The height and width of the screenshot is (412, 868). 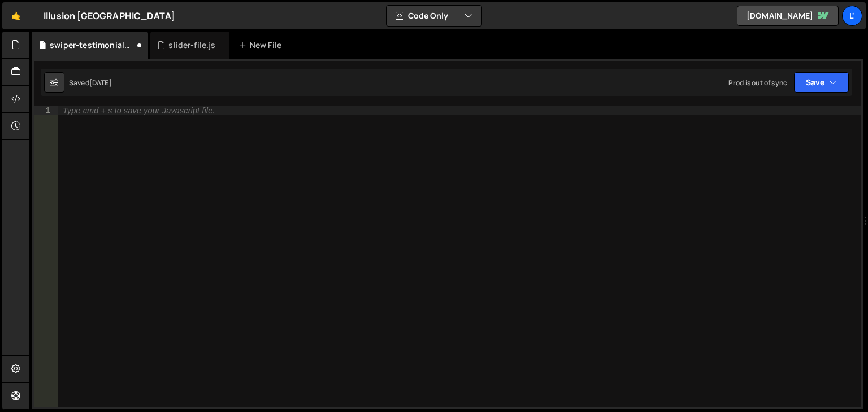 What do you see at coordinates (758, 83) in the screenshot?
I see `div: Prod is out of sync` at bounding box center [758, 83].